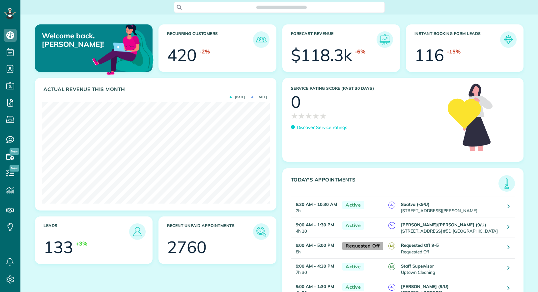 The image size is (538, 292). What do you see at coordinates (315, 207) in the screenshot?
I see `td: 2h` at bounding box center [315, 207].